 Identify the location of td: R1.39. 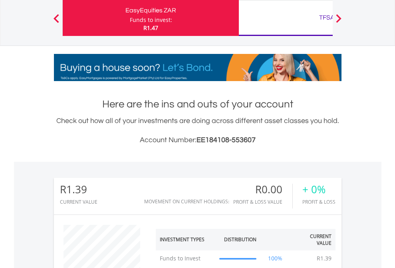
(324, 259).